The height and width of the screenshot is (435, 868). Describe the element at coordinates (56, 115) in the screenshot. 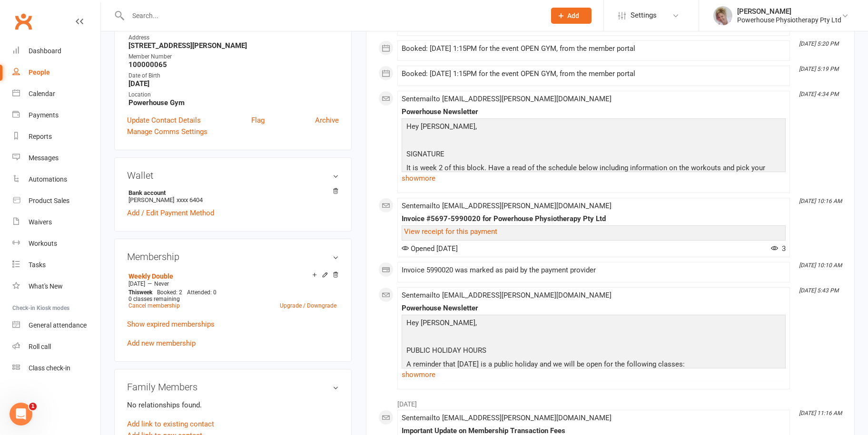

I see `a: Payments` at that location.